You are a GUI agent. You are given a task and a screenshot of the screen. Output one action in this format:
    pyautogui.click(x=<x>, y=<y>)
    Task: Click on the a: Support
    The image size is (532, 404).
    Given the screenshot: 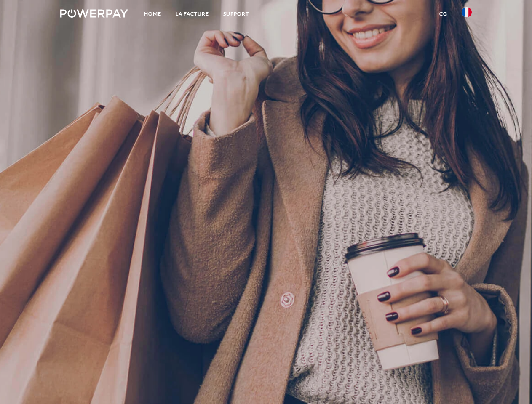 What is the action you would take?
    pyautogui.click(x=235, y=14)
    